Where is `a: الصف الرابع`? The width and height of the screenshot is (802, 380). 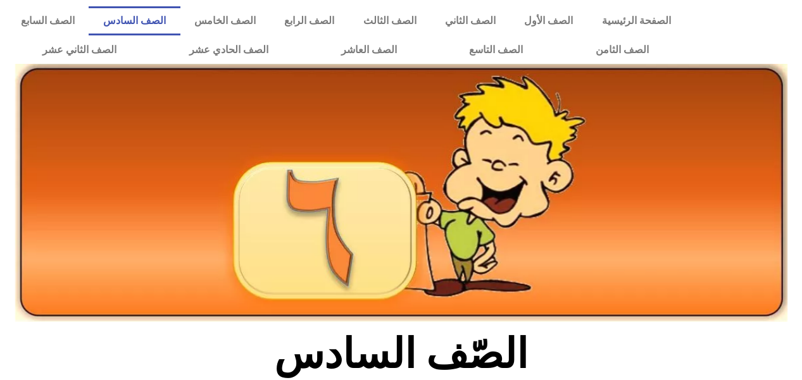
a: الصف الرابع is located at coordinates (309, 21).